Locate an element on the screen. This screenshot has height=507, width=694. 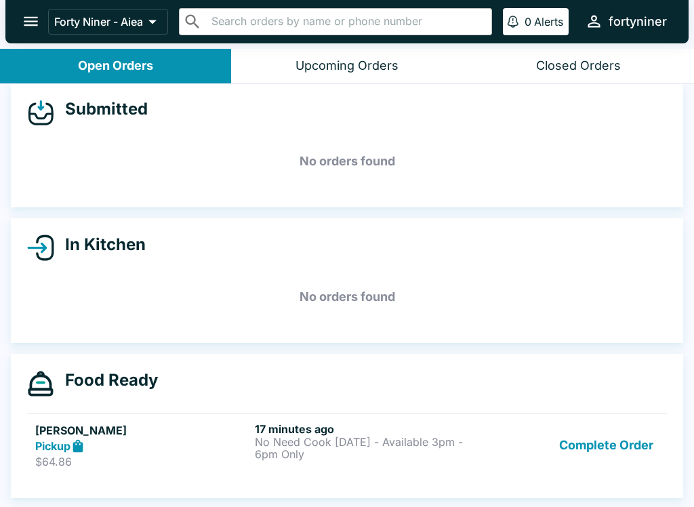
div: Closed Orders is located at coordinates (578, 66).